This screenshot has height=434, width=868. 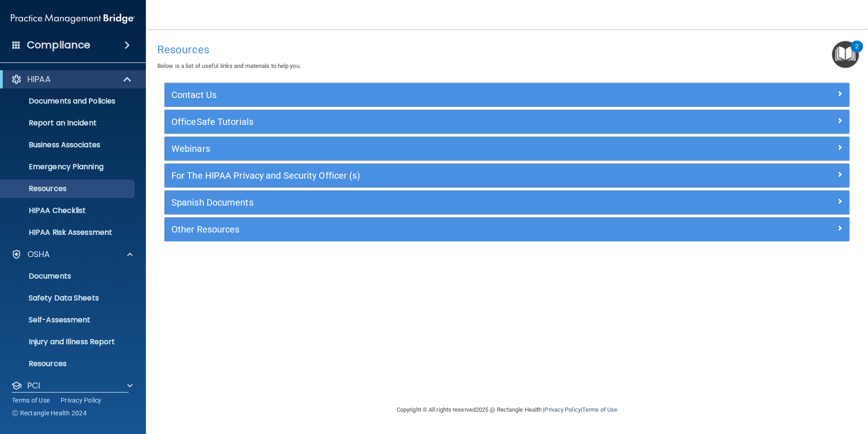 What do you see at coordinates (507, 95) in the screenshot?
I see `a: Contact Us` at bounding box center [507, 95].